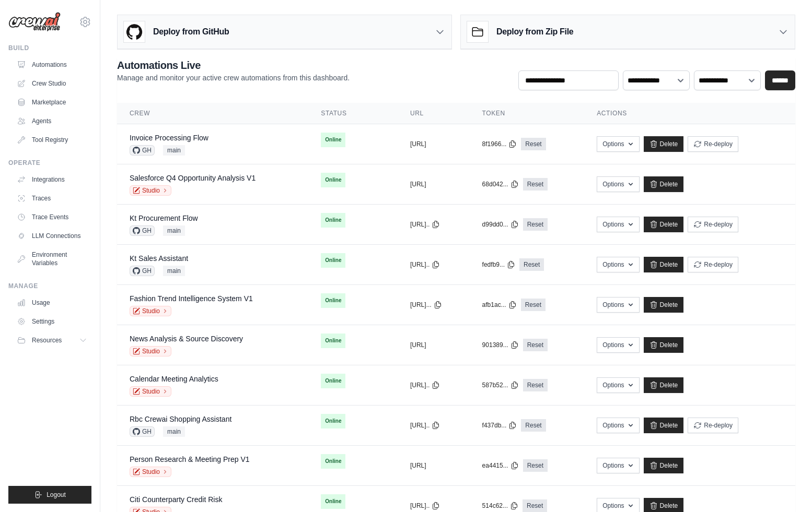 Image resolution: width=812 pixels, height=512 pixels. I want to click on button: Resources, so click(51, 340).